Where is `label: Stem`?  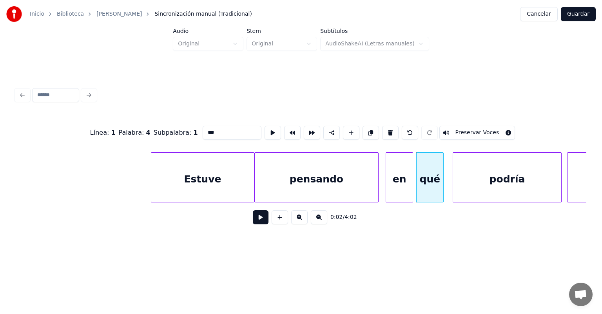 label: Stem is located at coordinates (282, 31).